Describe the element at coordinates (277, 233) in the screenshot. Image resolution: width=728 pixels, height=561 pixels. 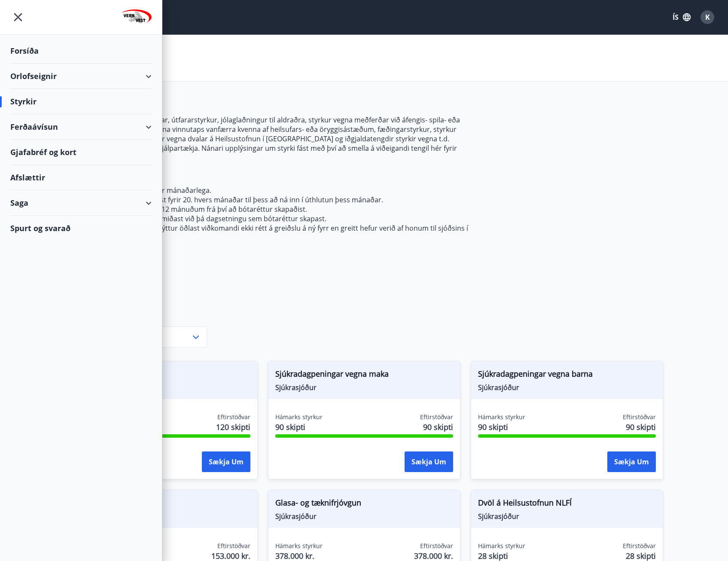
I see `li: Þegar bótaréttur er fullnýttur öðlast viðkomandi ekki rétt á greiðslu á ný fyrr en greitt hefur v...` at that location.